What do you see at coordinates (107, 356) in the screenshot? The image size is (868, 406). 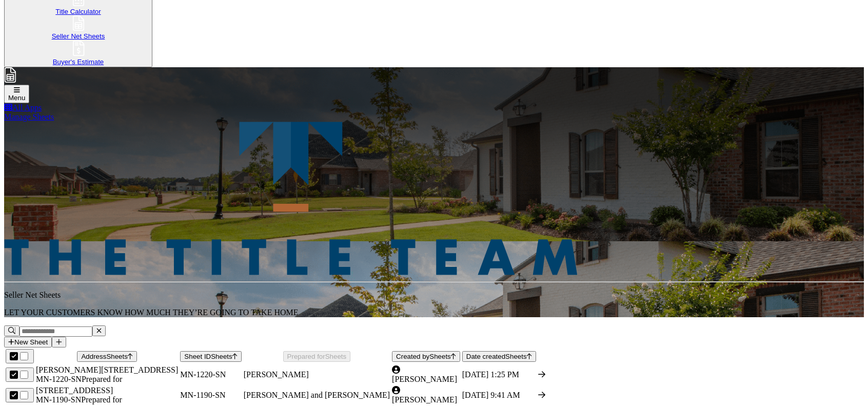 I see `button: AddressSheets` at bounding box center [107, 356].